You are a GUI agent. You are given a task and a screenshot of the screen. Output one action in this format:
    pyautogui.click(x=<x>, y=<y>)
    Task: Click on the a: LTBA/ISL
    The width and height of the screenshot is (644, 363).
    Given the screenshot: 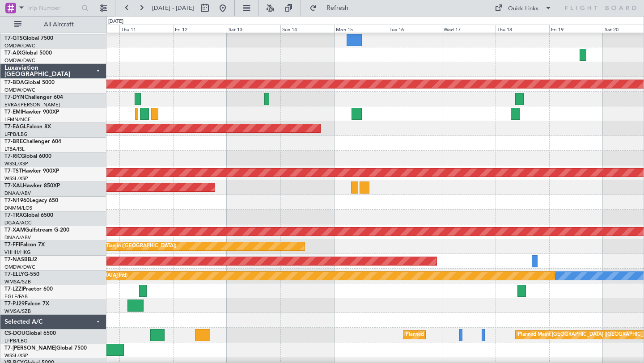 What is the action you would take?
    pyautogui.click(x=14, y=149)
    